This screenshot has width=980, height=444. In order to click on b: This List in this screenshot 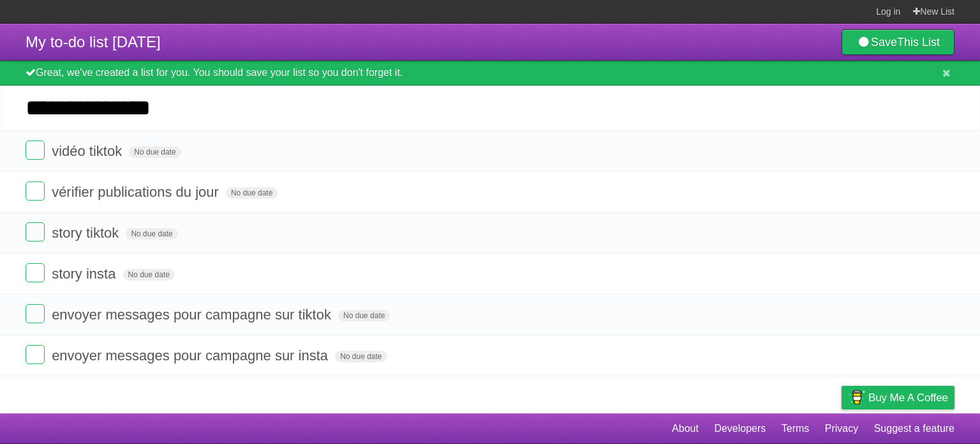, I will do `click(918, 42)`.